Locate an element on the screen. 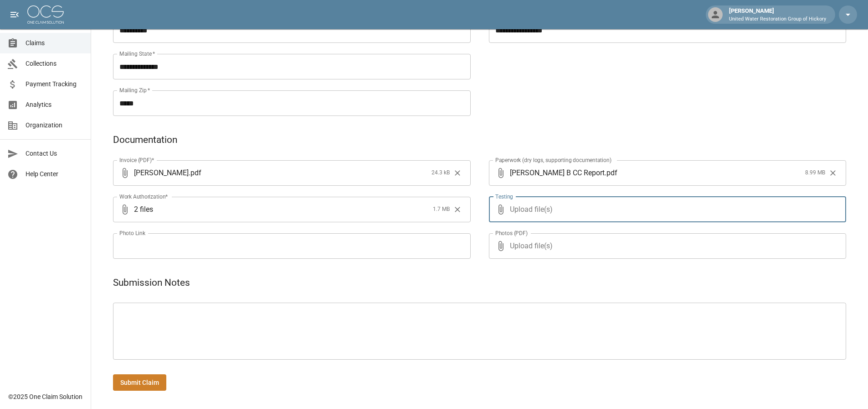 Image resolution: width=868 pixels, height=409 pixels. div: © 2025 One Claim Solution is located at coordinates (45, 397).